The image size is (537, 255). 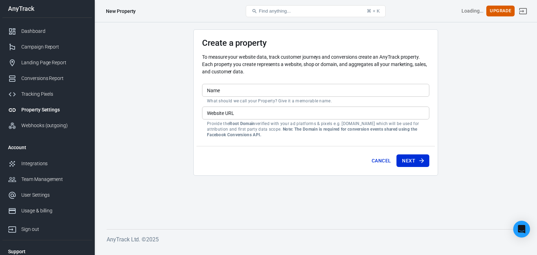 I want to click on h6: AnyTrack Ltd. © 2025, so click(x=316, y=239).